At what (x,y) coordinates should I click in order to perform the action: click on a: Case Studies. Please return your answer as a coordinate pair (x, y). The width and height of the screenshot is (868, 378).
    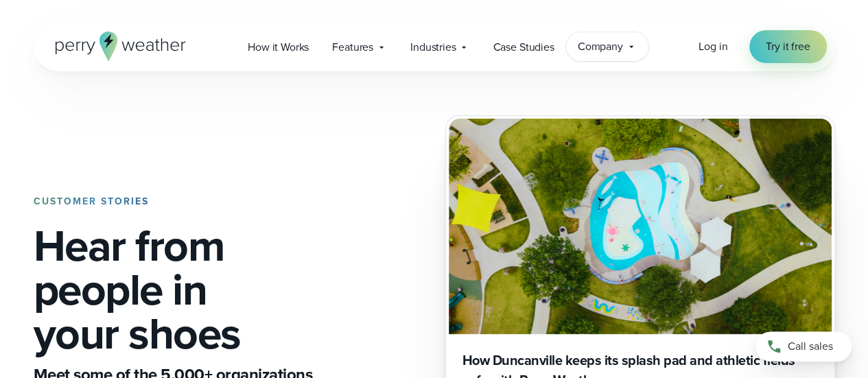
    Looking at the image, I should click on (523, 46).